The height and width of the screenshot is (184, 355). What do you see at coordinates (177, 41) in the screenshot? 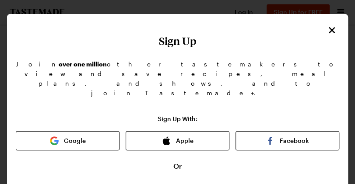
I see `h1: Sign Up` at bounding box center [177, 41].